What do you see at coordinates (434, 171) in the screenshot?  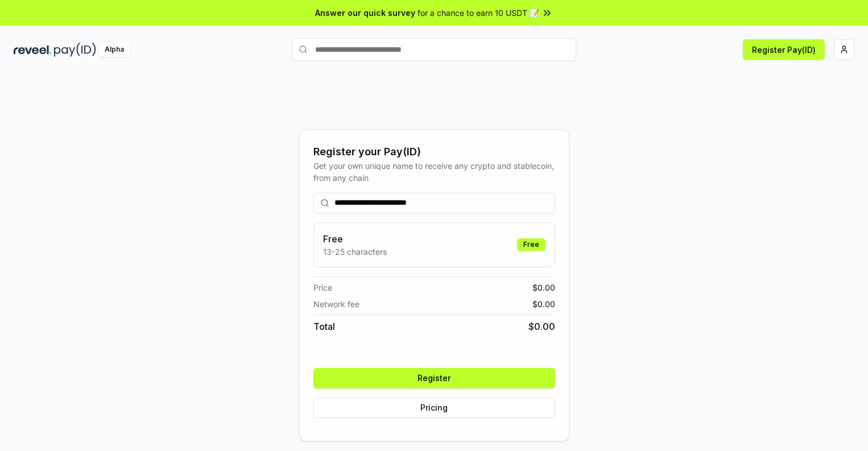 I see `div: Get your own unique name to receive any crypto and stablecoin, from any chain` at bounding box center [434, 171].